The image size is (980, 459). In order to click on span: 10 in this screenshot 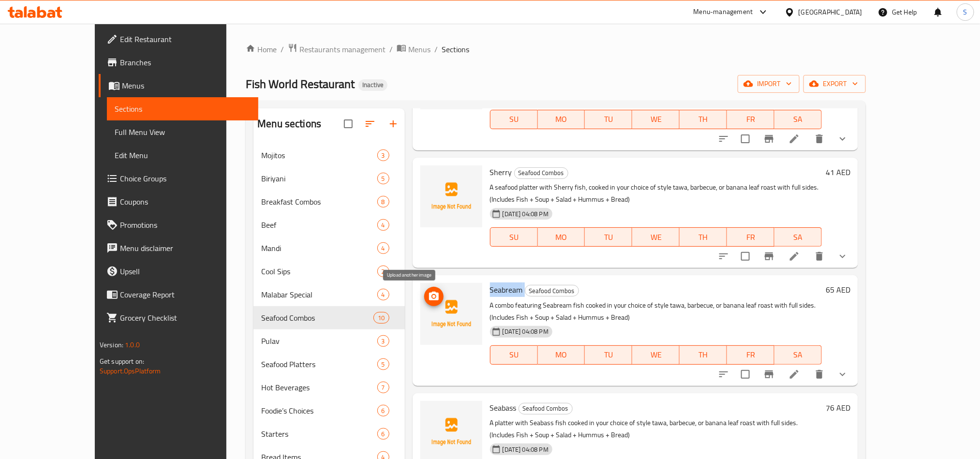, I will do `click(381, 318)`.